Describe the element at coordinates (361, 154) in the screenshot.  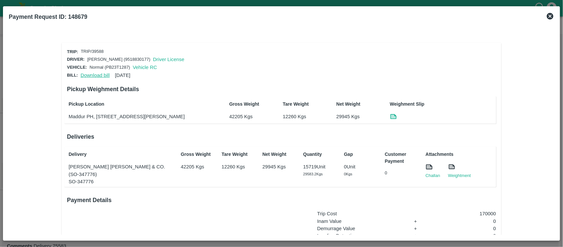
I see `p: Gap` at that location.